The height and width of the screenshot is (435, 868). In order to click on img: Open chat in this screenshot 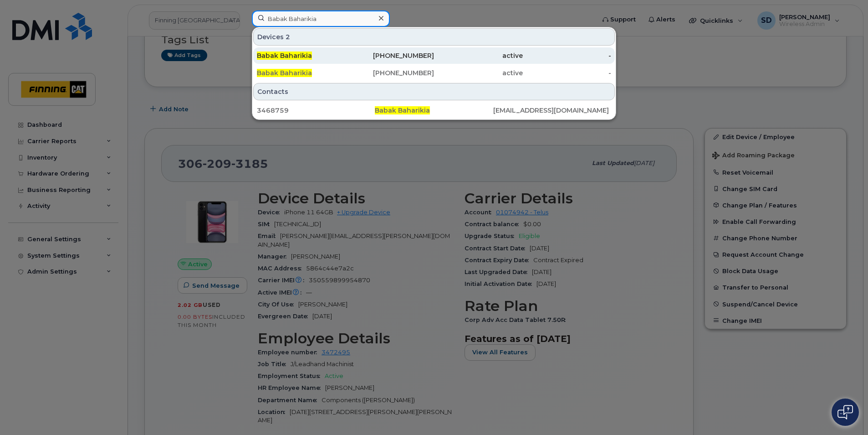, I will do `click(845, 412)`.